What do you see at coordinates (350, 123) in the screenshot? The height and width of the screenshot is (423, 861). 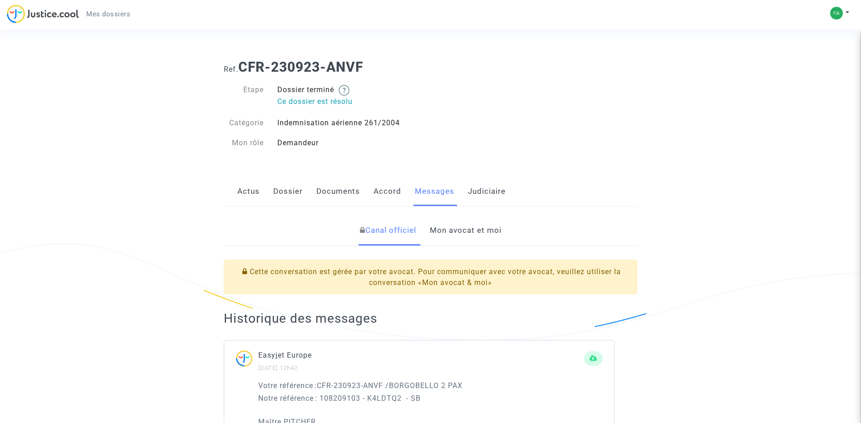 I see `div: Indemnisation aérienne 261/2004` at bounding box center [350, 123].